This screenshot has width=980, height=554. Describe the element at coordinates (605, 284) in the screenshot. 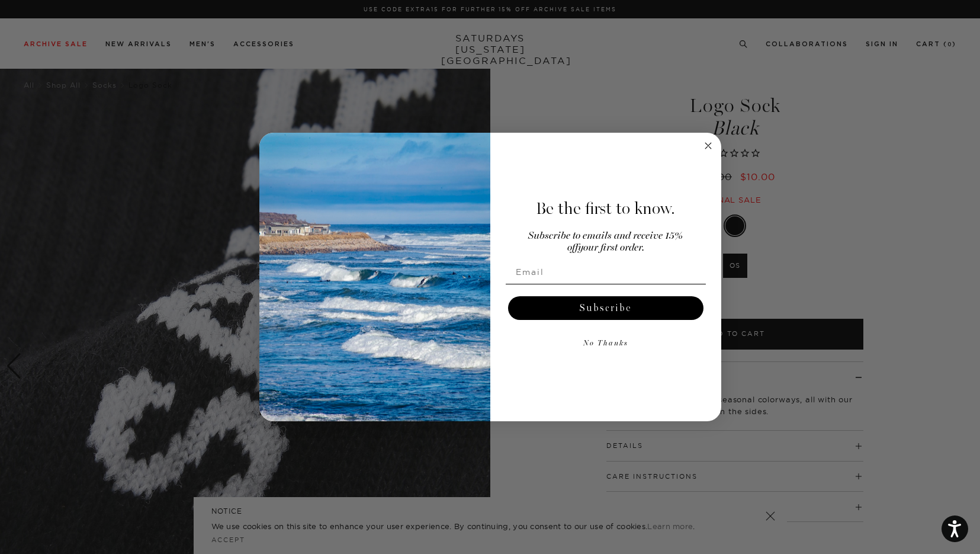

I see `img: underline` at that location.